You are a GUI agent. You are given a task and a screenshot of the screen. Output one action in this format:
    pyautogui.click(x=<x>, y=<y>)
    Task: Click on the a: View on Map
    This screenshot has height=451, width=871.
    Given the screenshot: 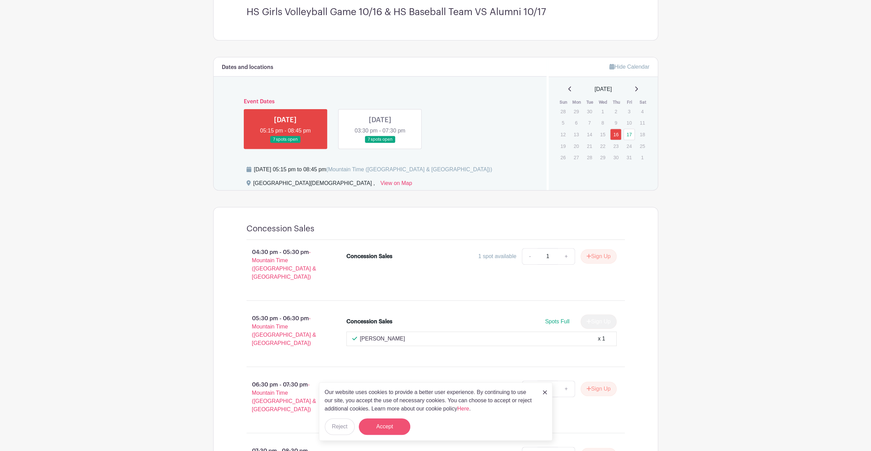 What is the action you would take?
    pyautogui.click(x=396, y=185)
    